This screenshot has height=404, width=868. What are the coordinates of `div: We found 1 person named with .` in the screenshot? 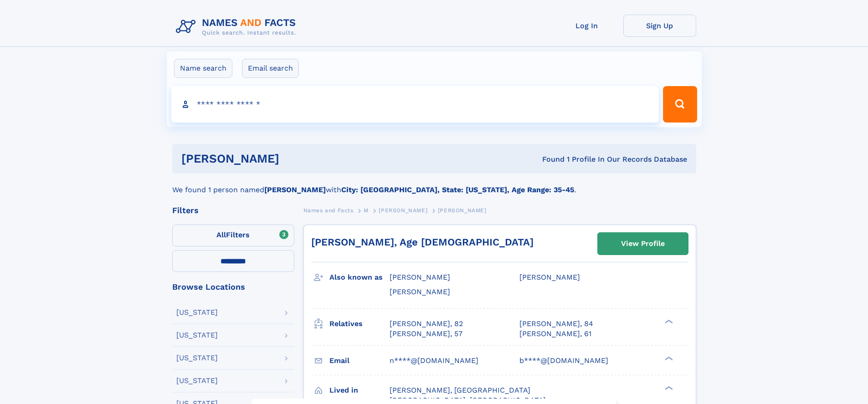 It's located at (434, 184).